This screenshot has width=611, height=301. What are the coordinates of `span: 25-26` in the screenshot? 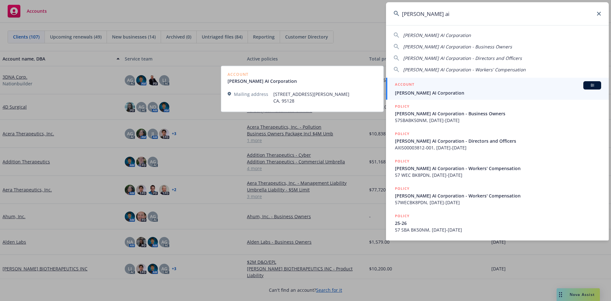 It's located at (498, 223).